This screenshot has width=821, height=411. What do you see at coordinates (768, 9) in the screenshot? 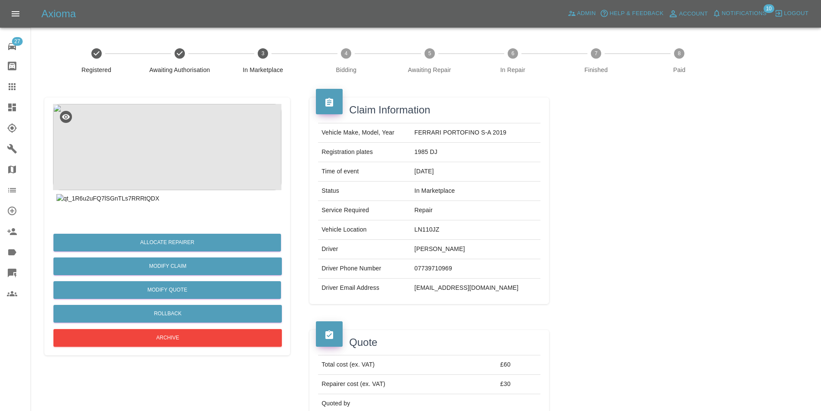
I see `span: 10` at bounding box center [768, 9].